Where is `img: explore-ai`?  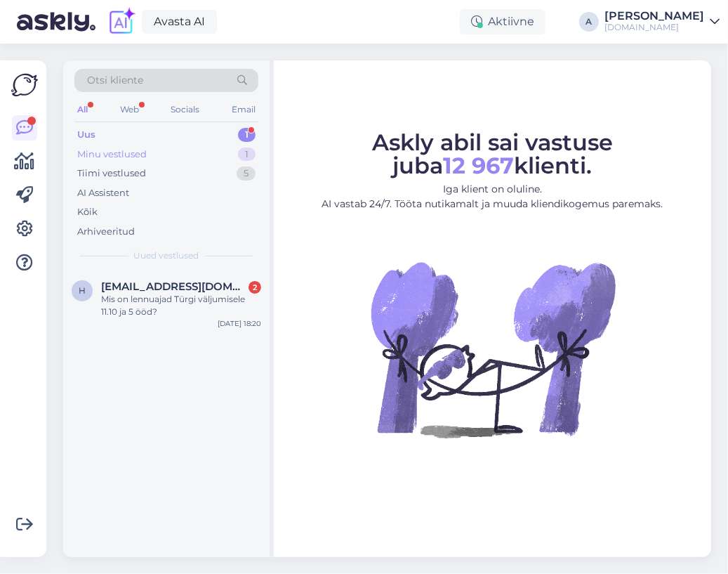 img: explore-ai is located at coordinates (122, 22).